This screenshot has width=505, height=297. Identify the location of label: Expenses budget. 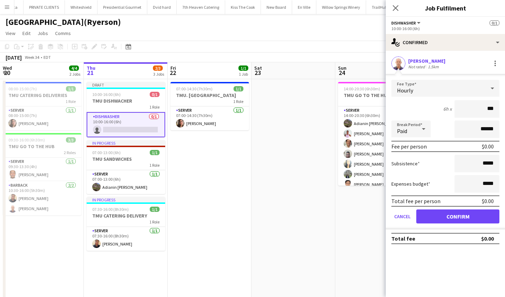
(410, 184).